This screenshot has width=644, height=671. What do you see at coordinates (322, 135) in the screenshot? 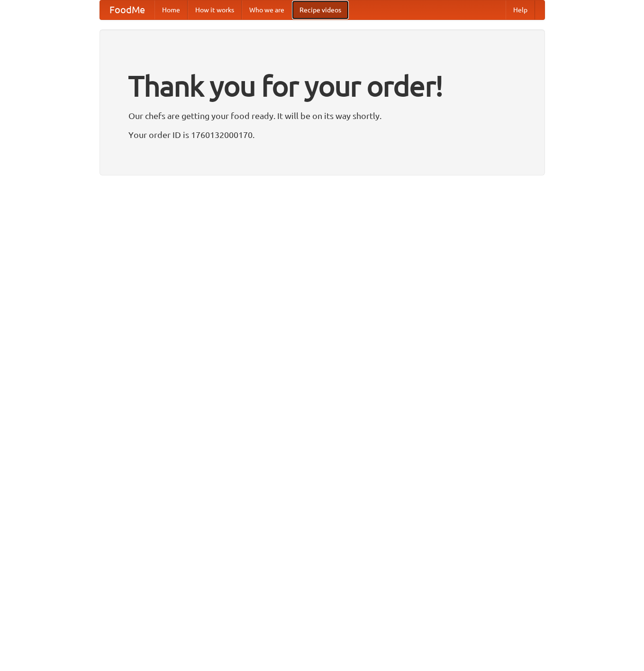
I see `p: Your order ID is 1760132000170.` at bounding box center [322, 135].